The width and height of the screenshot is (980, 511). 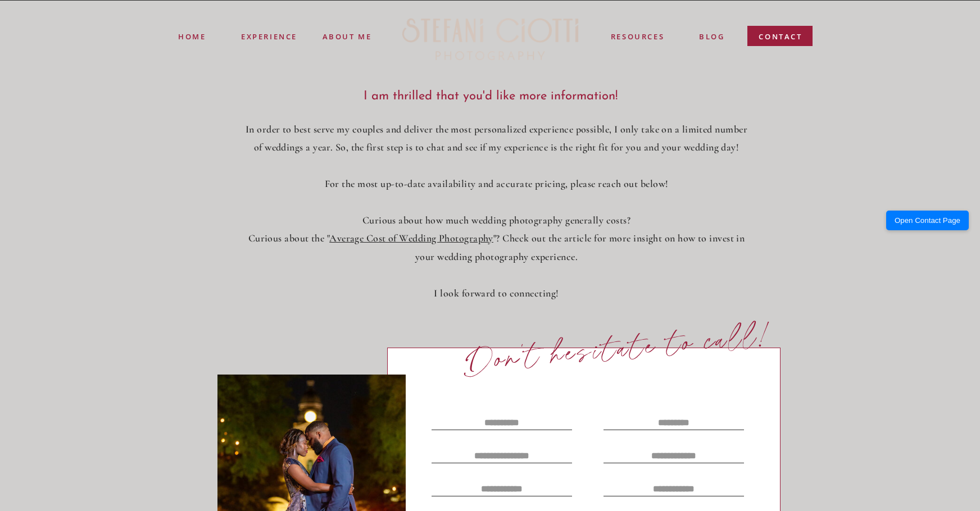 What do you see at coordinates (619, 349) in the screenshot?
I see `p: Don't hesitate to call!` at bounding box center [619, 349].